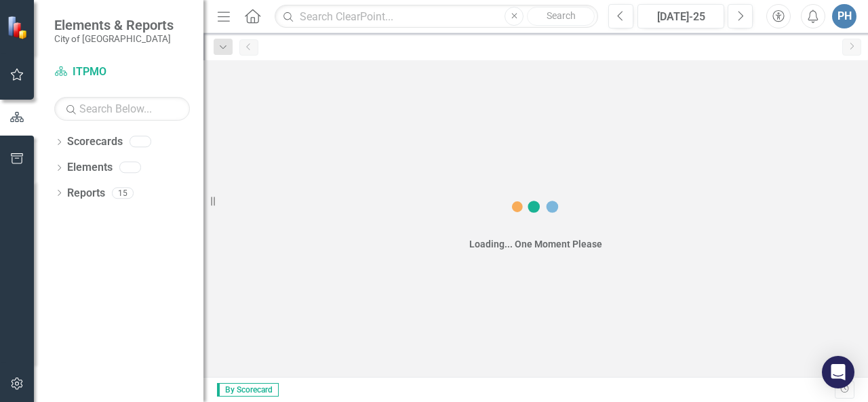  What do you see at coordinates (838, 372) in the screenshot?
I see `div: Open Intercom Messenger` at bounding box center [838, 372].